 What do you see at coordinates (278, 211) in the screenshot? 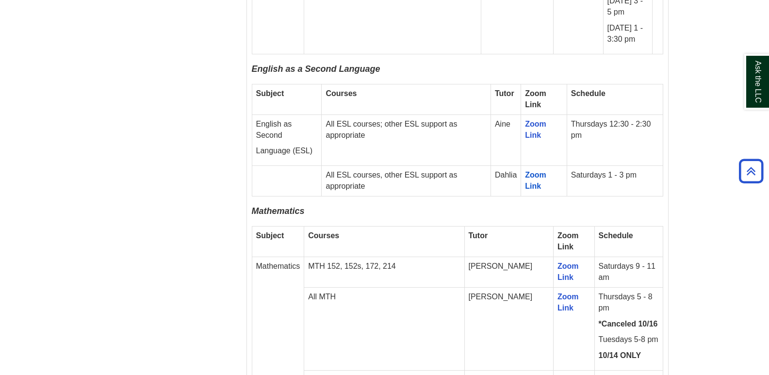
I see `span: Mathematics` at bounding box center [278, 211].